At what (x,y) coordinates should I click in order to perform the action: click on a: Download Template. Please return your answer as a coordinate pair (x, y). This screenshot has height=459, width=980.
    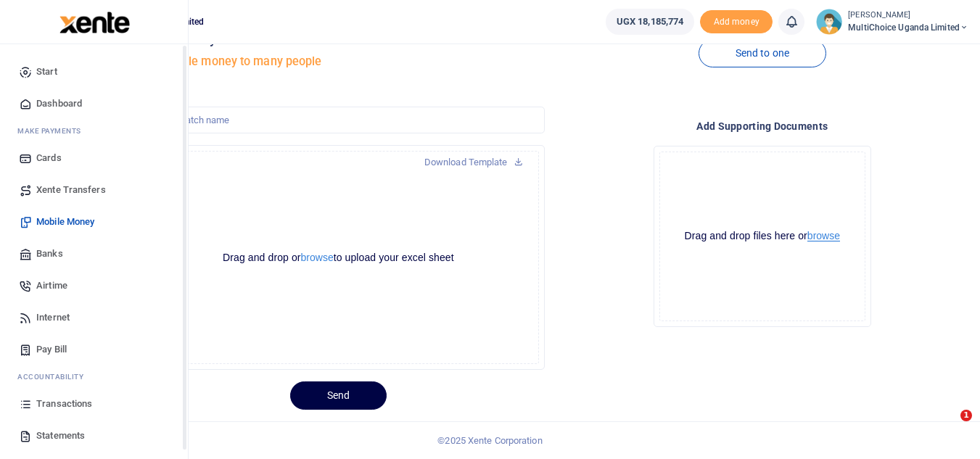
    Looking at the image, I should click on (474, 162).